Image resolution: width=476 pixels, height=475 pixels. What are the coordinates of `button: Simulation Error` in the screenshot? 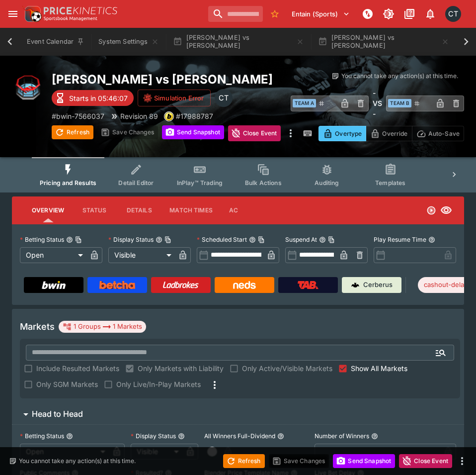 It's located at (174, 98).